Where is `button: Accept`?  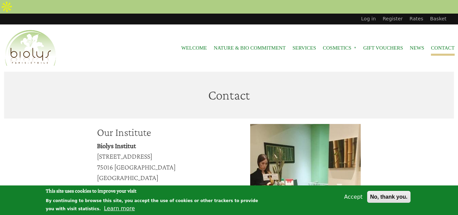
button: Accept is located at coordinates (353, 196).